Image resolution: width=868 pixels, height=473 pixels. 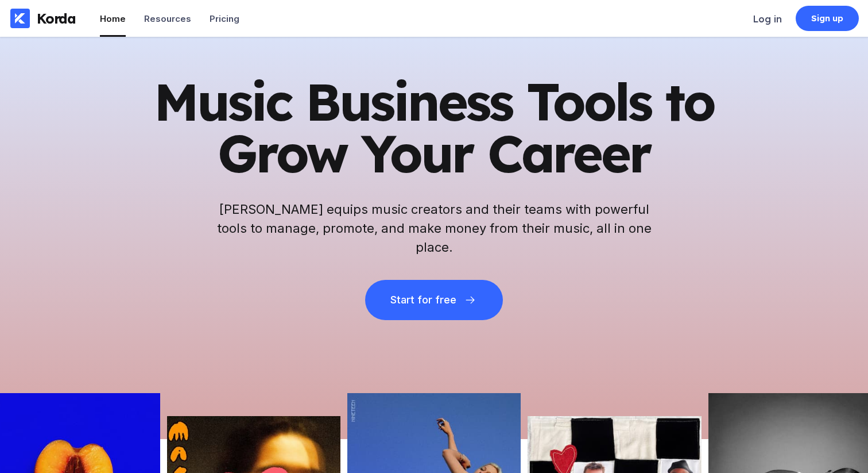 What do you see at coordinates (434, 128) in the screenshot?
I see `h1: Music Business Tools to Grow Your Career` at bounding box center [434, 128].